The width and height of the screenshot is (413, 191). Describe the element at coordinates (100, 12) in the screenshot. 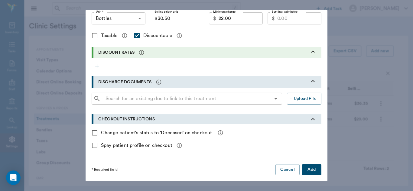

I see `label: Unit *` at that location.